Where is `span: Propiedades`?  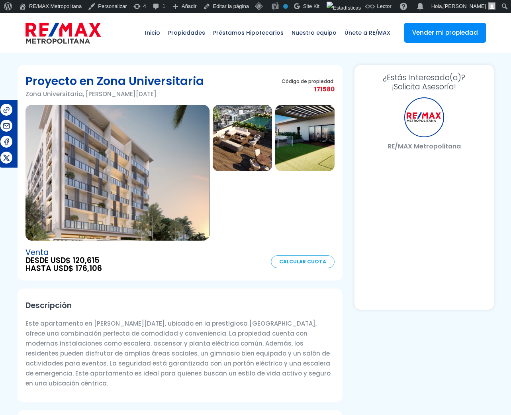 span: Propiedades is located at coordinates (187, 33).